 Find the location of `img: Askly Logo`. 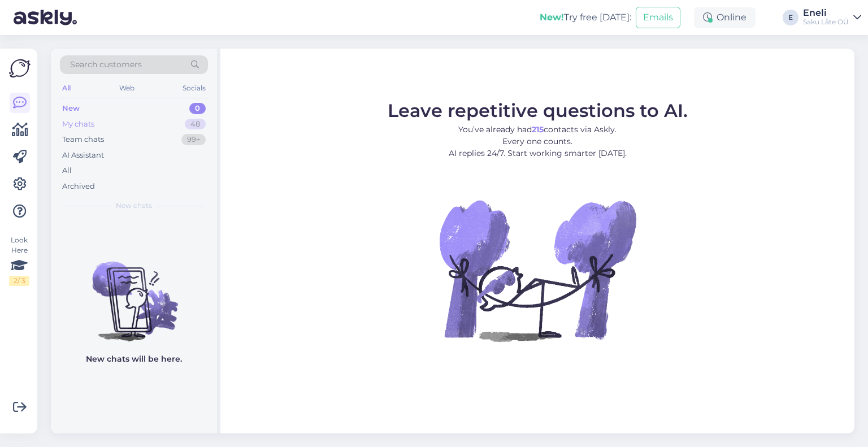

img: Askly Logo is located at coordinates (20, 69).